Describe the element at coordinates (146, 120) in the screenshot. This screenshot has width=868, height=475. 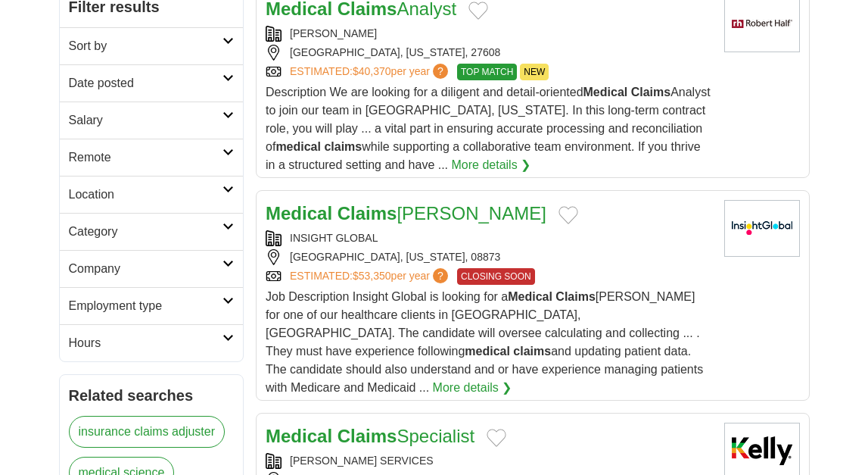
I see `h2: Salary` at that location.